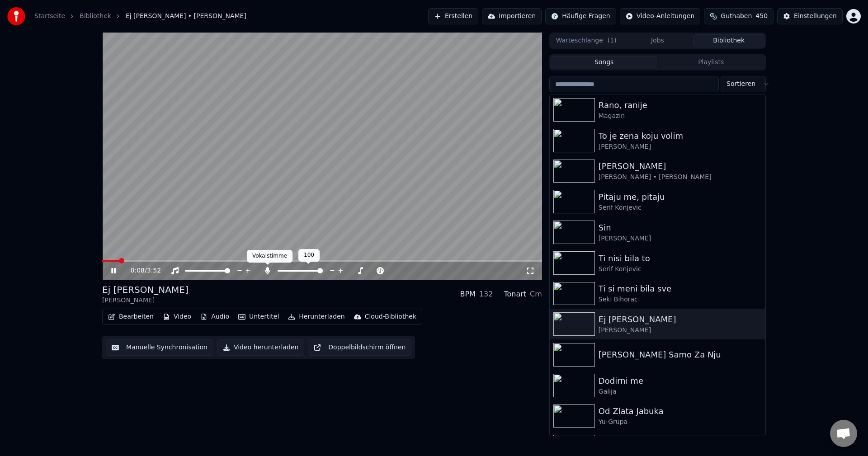 This screenshot has height=456, width=868. I want to click on span: Sortieren, so click(741, 84).